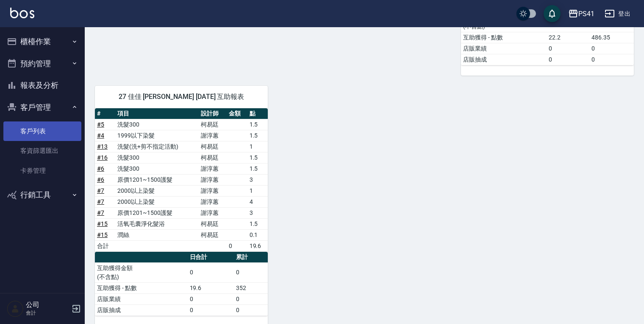 This screenshot has height=324, width=644. What do you see at coordinates (100, 136) in the screenshot?
I see `a: #4` at bounding box center [100, 136].